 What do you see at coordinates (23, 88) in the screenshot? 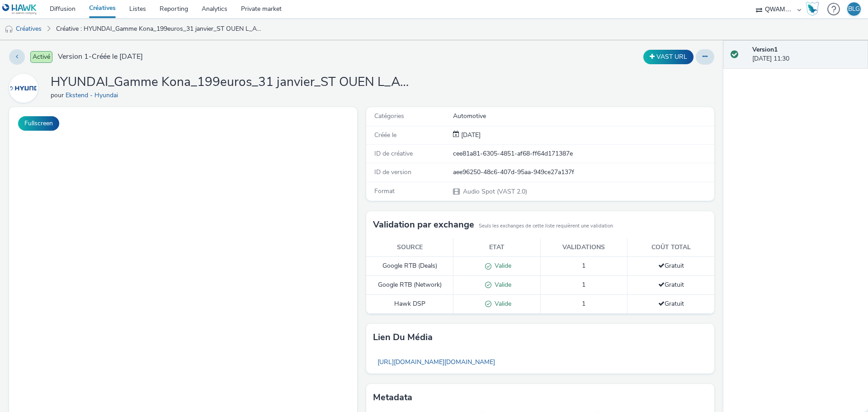
I see `img: Ekstend - Hyundai` at bounding box center [23, 88].